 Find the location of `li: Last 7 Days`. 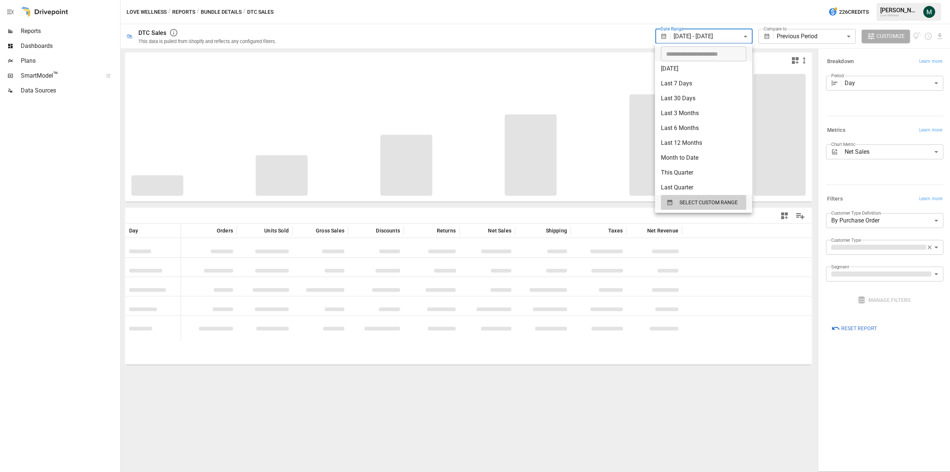

li: Last 7 Days is located at coordinates (703, 83).